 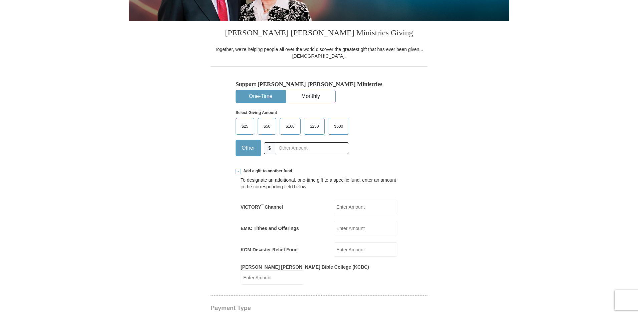 What do you see at coordinates (262, 207) in the screenshot?
I see `label: VICTORY Channel` at bounding box center [262, 207].